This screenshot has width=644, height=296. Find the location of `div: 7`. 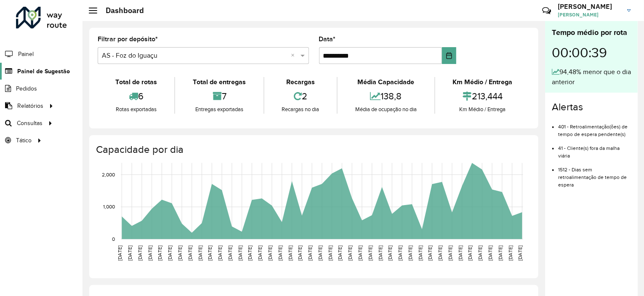

div: 7 is located at coordinates (219, 96).